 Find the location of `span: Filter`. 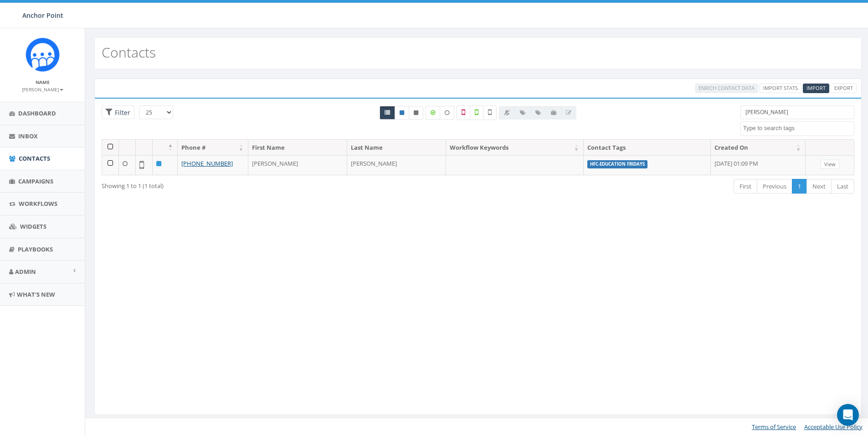

span: Filter is located at coordinates (121, 112).